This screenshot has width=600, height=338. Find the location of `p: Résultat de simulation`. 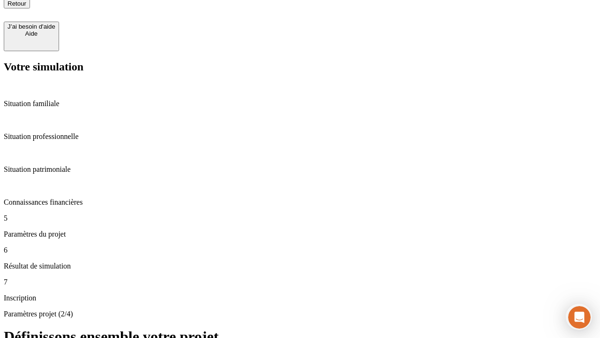

p: Résultat de simulation is located at coordinates (300, 266).